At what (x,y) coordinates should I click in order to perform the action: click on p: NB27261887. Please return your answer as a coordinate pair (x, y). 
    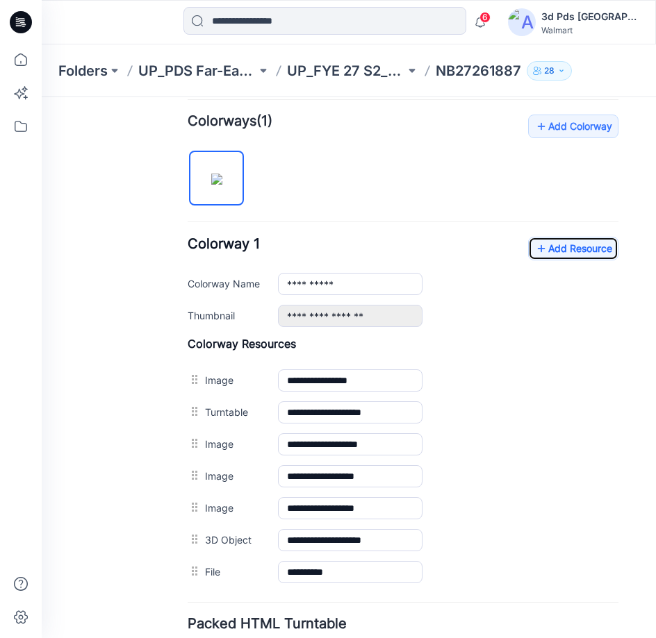
    Looking at the image, I should click on (478, 71).